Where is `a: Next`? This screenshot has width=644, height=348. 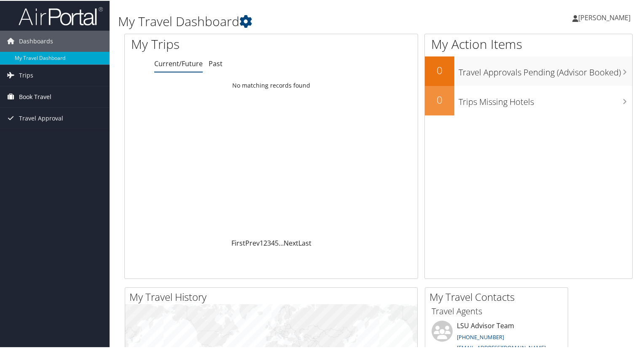 a: Next is located at coordinates (291, 242).